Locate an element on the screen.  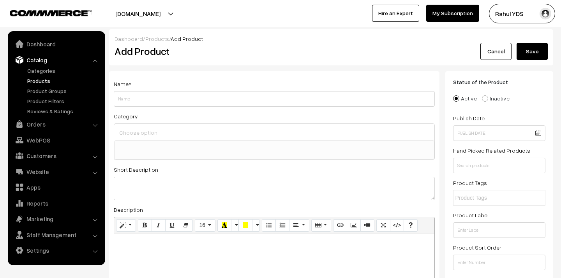
input: Publish Date is located at coordinates (500, 133).